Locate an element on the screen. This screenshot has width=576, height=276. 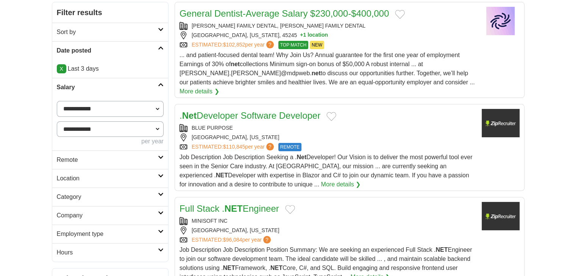
span: ... and patient-focused dental team! Why Join Us? Annual guarantee for the first one year of empl... is located at coordinates (327, 69).